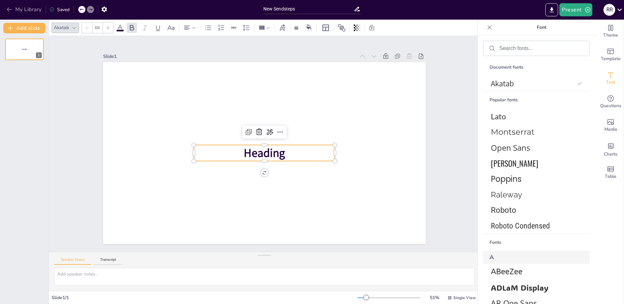 This screenshot has width=624, height=304. I want to click on span: Charts, so click(611, 154).